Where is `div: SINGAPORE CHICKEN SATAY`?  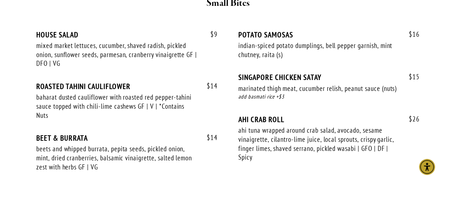 div: SINGAPORE CHICKEN SATAY is located at coordinates (329, 77).